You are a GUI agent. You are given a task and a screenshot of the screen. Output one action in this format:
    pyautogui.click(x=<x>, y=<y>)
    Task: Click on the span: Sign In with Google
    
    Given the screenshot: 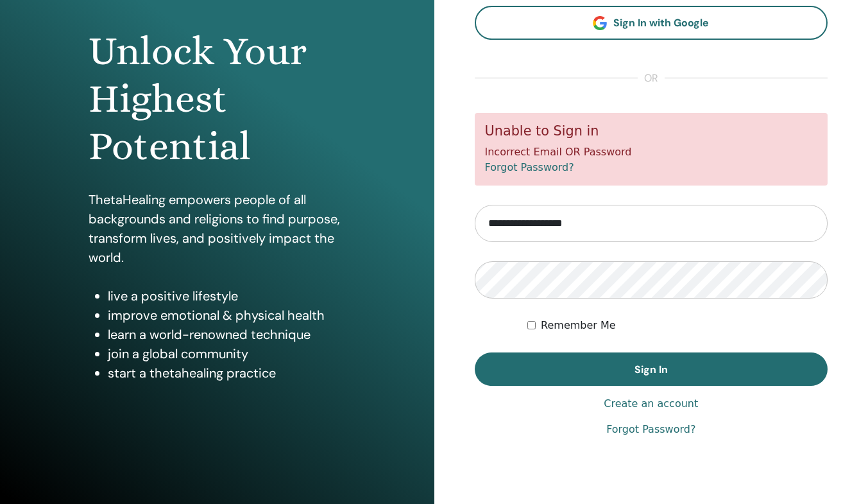 What is the action you would take?
    pyautogui.click(x=661, y=22)
    